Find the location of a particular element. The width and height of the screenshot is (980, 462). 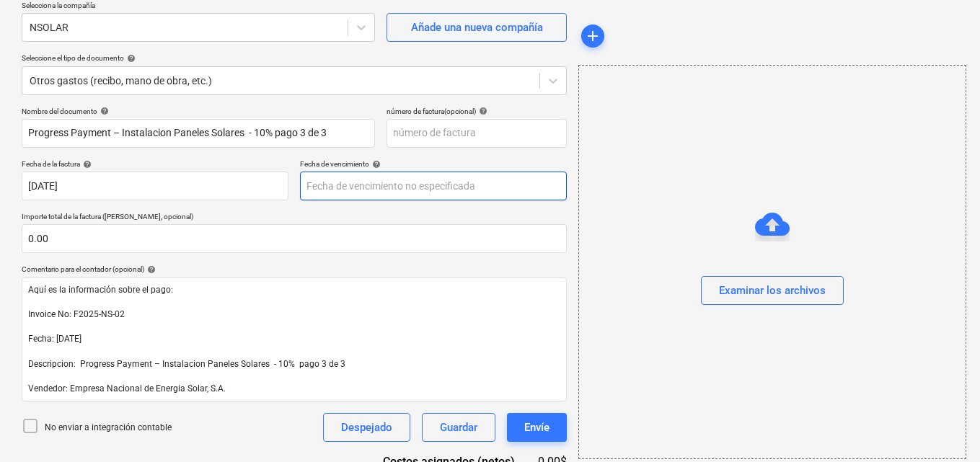

p: No enviar a integración contable is located at coordinates (108, 427).